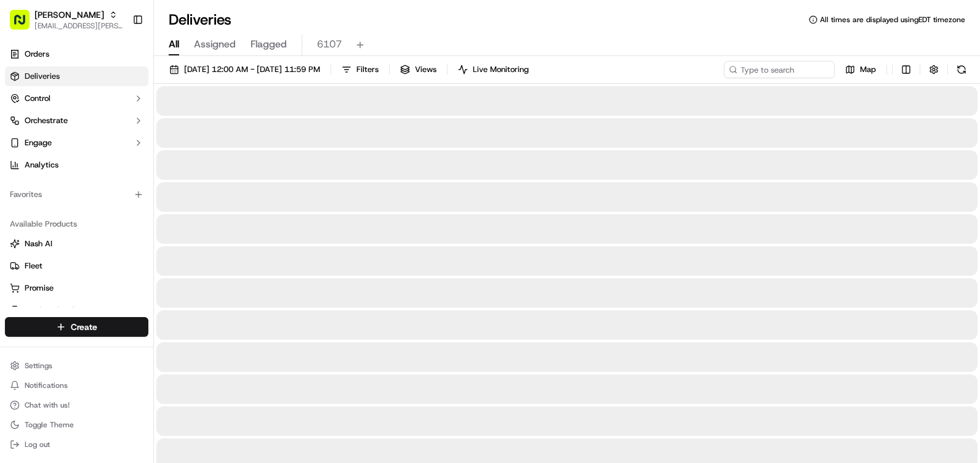  What do you see at coordinates (77, 310) in the screenshot?
I see `button: Product Catalog` at bounding box center [77, 310].